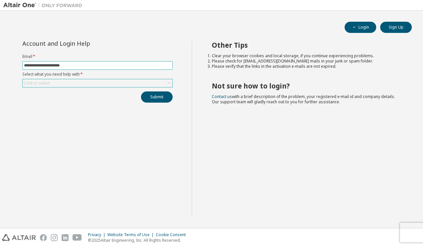 Image resolution: width=423 pixels, height=247 pixels. What do you see at coordinates (43, 238) in the screenshot?
I see `img: facebook.svg` at bounding box center [43, 238].